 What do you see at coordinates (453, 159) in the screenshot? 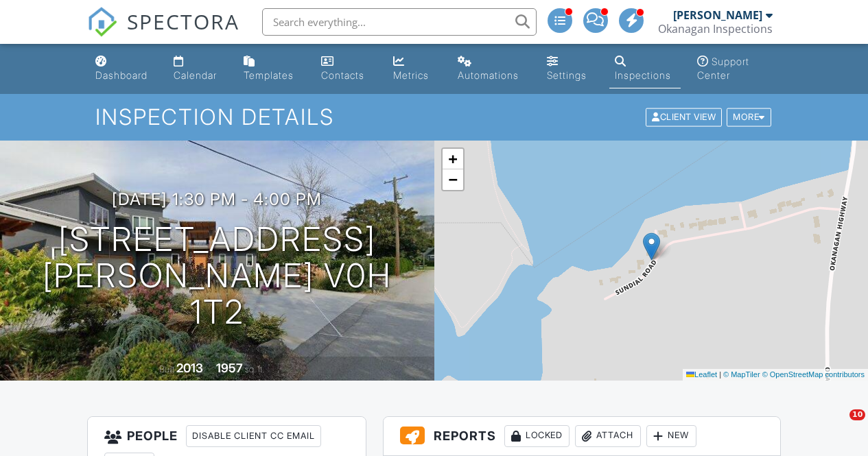
I see `a: Zoom in` at bounding box center [453, 159].